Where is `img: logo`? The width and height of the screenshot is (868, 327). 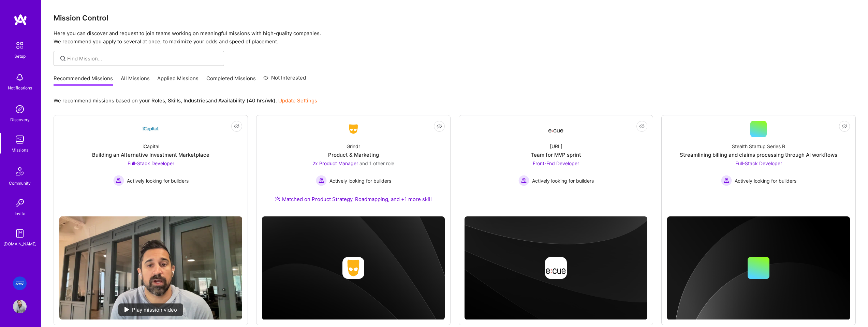
img: logo is located at coordinates (20, 19).